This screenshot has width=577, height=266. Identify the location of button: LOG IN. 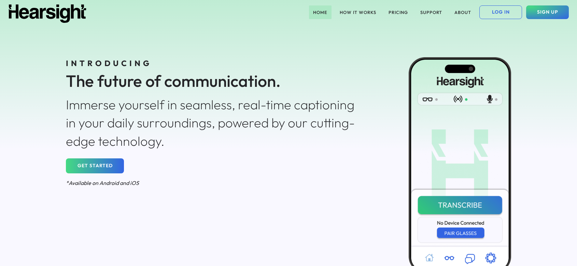
(500, 12).